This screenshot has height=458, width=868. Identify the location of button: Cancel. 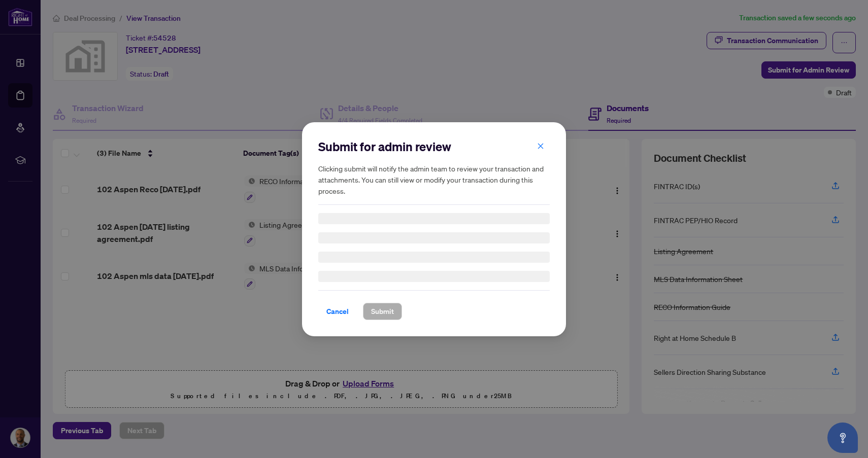
(337, 312).